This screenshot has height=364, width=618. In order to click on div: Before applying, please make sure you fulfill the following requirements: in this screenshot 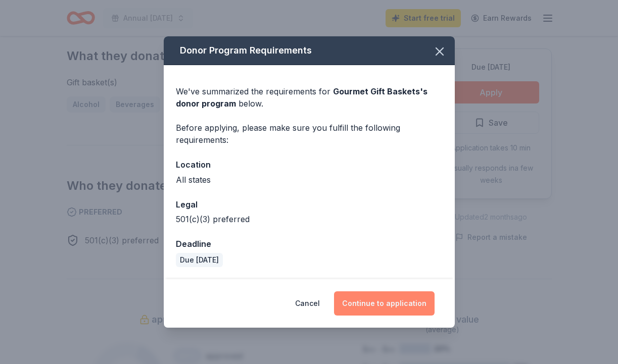, I will do `click(310, 134)`.